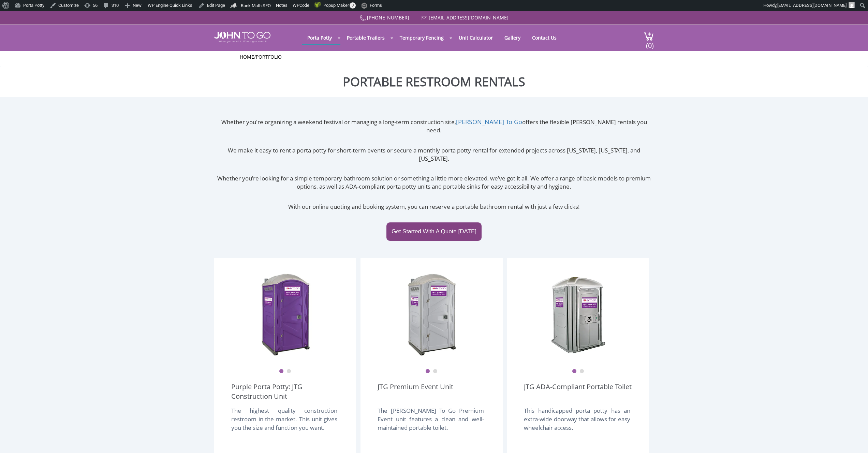  Describe the element at coordinates (578, 392) in the screenshot. I see `a: JTG ADA-Compliant Portable Toilet` at that location.